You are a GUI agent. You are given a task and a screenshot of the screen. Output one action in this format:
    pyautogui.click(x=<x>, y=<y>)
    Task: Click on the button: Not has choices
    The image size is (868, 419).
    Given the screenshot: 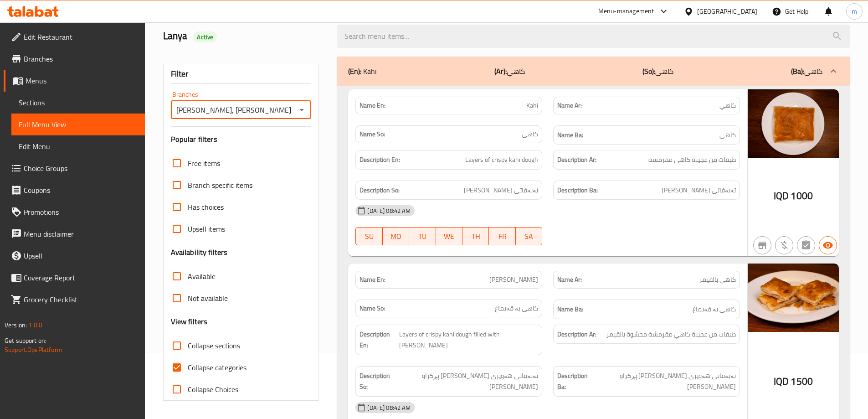 What is the action you would take?
    pyautogui.click(x=806, y=245)
    